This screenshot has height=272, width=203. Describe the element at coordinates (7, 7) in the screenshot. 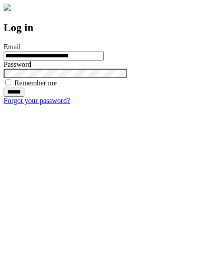

I see `img: logo-4e3dc11c47720685a147b03b5a06dd966a58ff35d612b21f08c02c0306f2b779.png` at that location.